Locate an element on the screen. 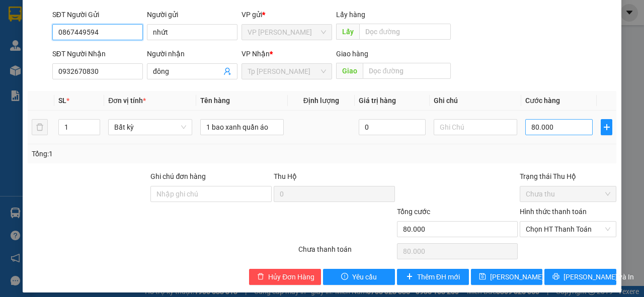 This screenshot has height=297, width=644. span: Lấy is located at coordinates (348, 32).